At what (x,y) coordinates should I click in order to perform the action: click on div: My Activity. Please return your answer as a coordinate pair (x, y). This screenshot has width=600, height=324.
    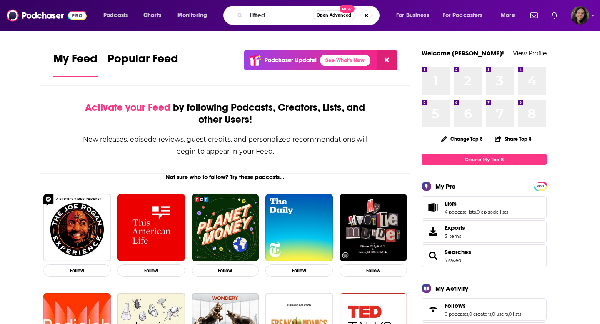
    Looking at the image, I should click on (452, 289).